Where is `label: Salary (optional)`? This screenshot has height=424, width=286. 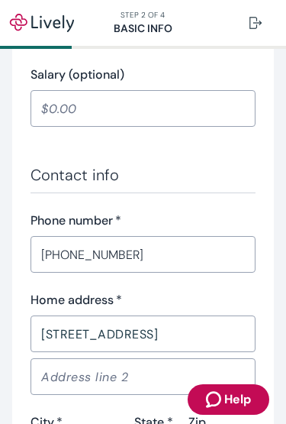
label: Salary (optional) is located at coordinates (77, 75).